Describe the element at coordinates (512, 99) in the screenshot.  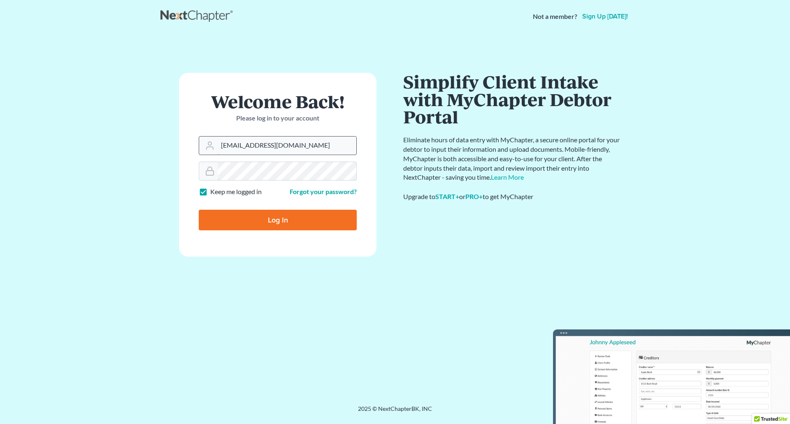
I see `h1: Simplify Client Intake with MyChapter Debtor Portal` at that location.